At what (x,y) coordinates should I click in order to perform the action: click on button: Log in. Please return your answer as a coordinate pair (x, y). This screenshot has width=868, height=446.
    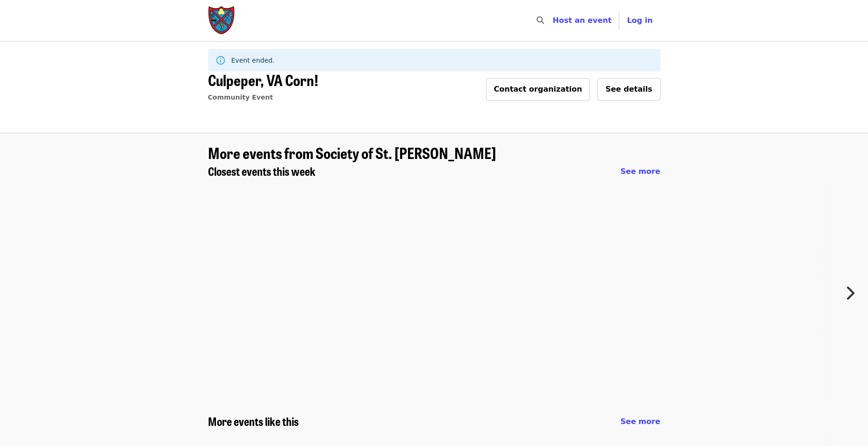
    Looking at the image, I should click on (639, 21).